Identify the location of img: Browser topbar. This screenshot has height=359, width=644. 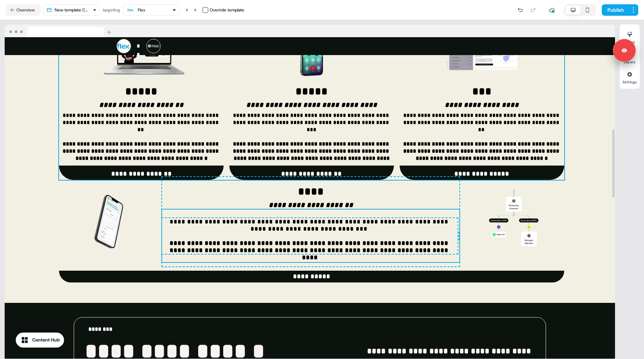
(59, 31).